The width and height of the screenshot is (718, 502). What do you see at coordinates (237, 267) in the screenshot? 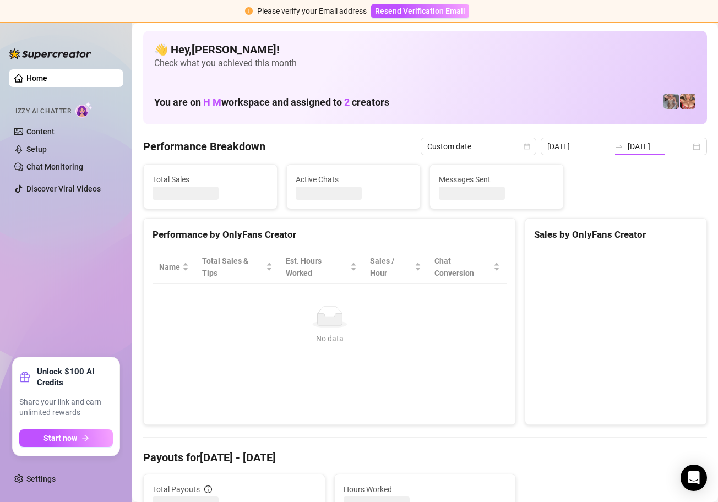
I see `th: Total Sales & Tips` at bounding box center [237, 267].